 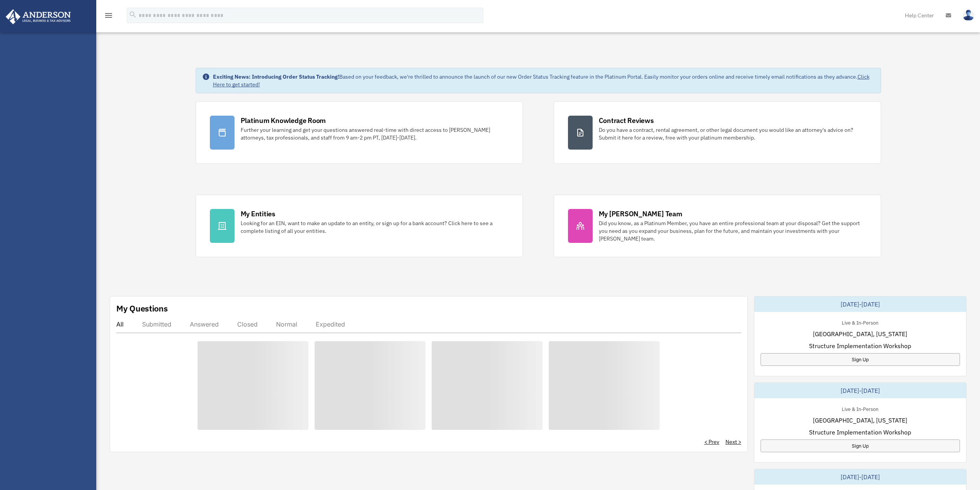 What do you see at coordinates (360, 226) in the screenshot?
I see `a: My Entities Looking for an EIN, want to make an update to an entity, or sign up for a bank accoun...` at bounding box center [360, 226].